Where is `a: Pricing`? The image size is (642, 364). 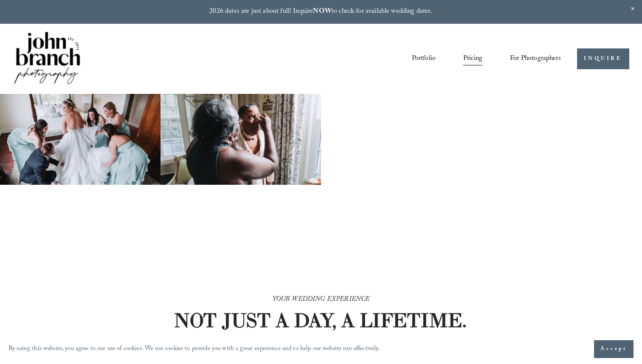
a: Pricing is located at coordinates (473, 59).